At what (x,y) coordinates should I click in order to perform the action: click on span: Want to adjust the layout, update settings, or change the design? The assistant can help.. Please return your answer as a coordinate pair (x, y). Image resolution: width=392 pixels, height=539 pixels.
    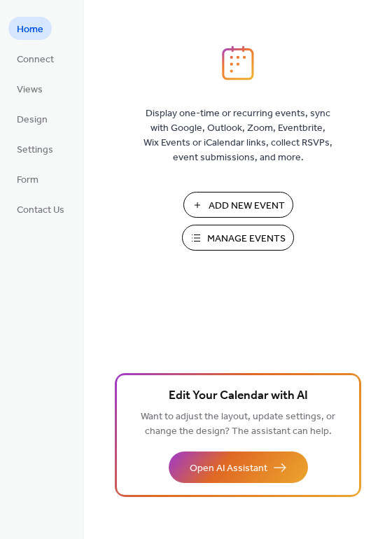
    Looking at the image, I should click on (238, 424).